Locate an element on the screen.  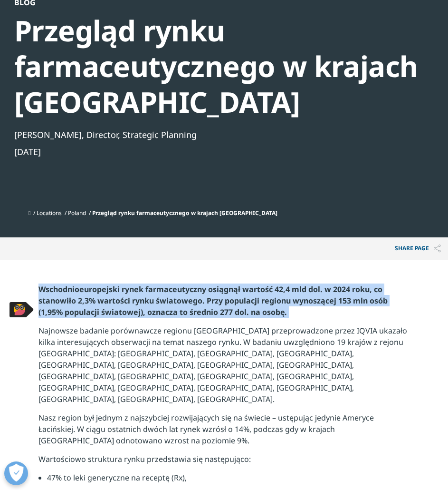
p: Share PAGE is located at coordinates (418, 248).